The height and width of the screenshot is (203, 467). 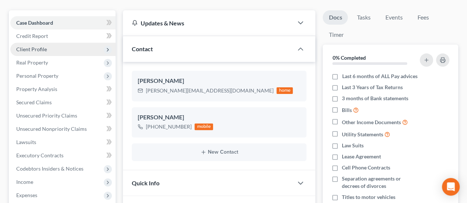 What do you see at coordinates (142, 49) in the screenshot?
I see `span: Contact` at bounding box center [142, 49].